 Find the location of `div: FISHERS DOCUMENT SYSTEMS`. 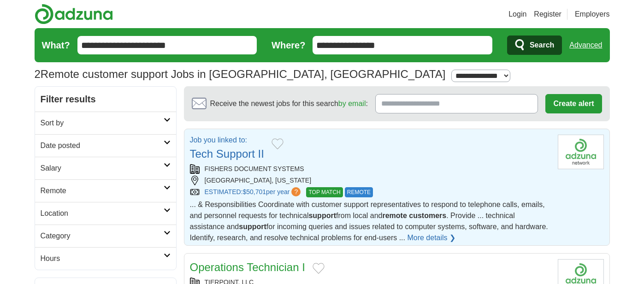

div: FISHERS DOCUMENT SYSTEMS is located at coordinates (370, 169).